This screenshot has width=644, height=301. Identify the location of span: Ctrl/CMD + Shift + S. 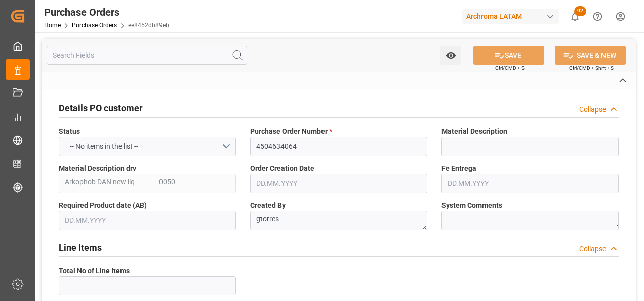
(592, 68).